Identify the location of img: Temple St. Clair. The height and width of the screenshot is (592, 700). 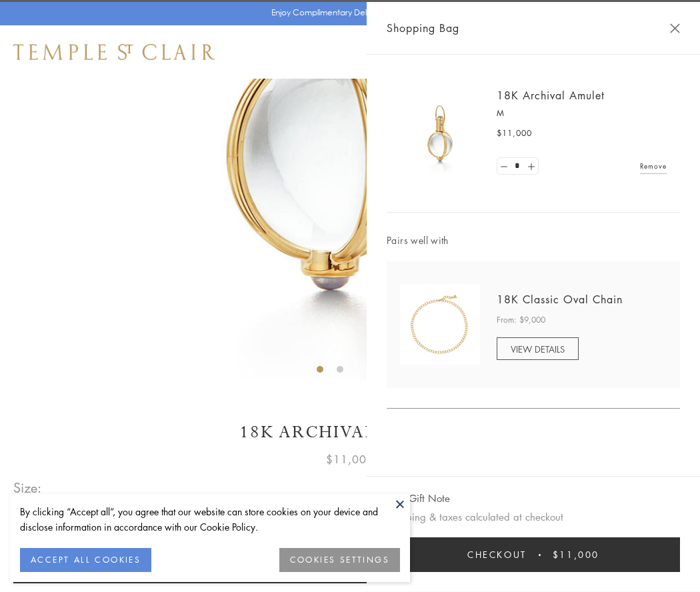
(114, 52).